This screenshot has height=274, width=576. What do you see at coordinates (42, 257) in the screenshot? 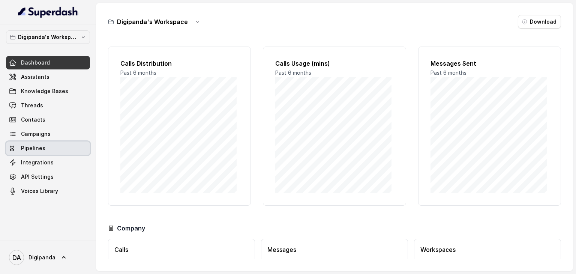
I see `span: Digipanda` at bounding box center [42, 257].